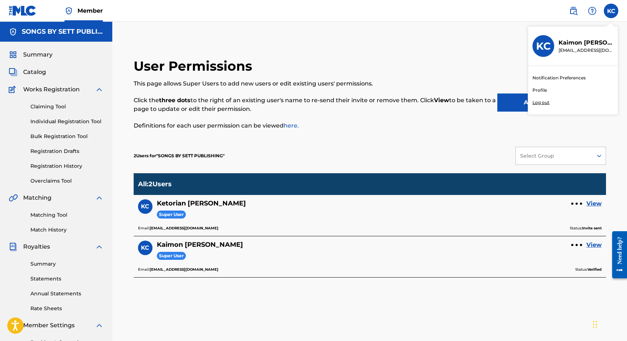  Describe the element at coordinates (69, 11) in the screenshot. I see `img: Top Rightsholder` at that location.